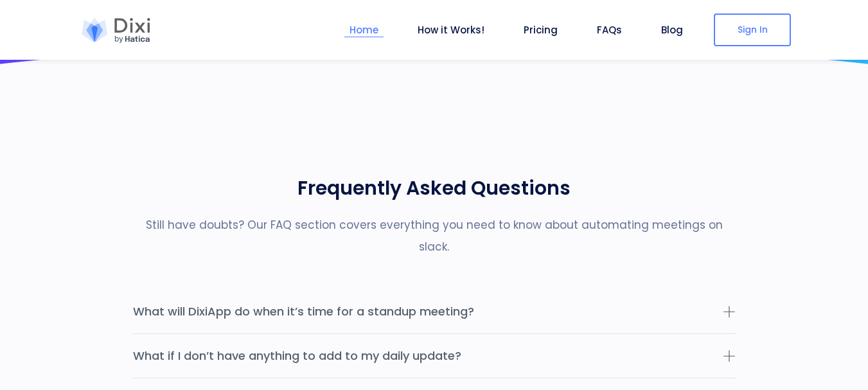  I want to click on button: What will DixiApp do when it’s time for a standup meeting?, so click(434, 312).